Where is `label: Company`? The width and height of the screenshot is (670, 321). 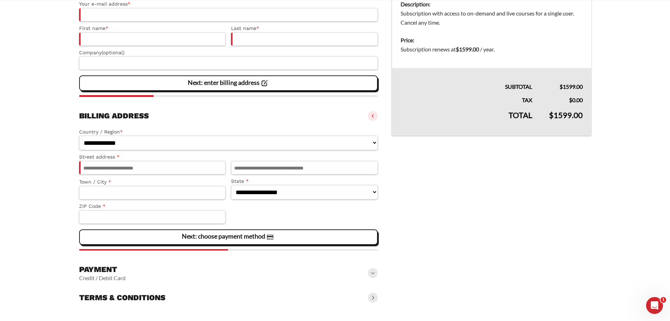 label: Company is located at coordinates (229, 52).